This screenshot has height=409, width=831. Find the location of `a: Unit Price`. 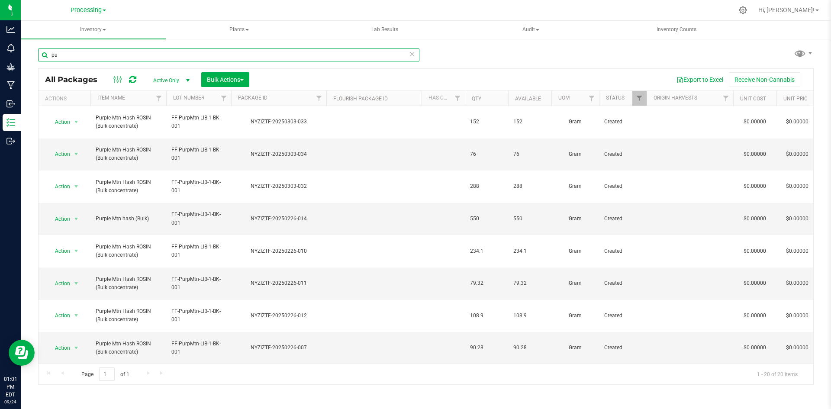

a: Unit Price is located at coordinates (797, 99).